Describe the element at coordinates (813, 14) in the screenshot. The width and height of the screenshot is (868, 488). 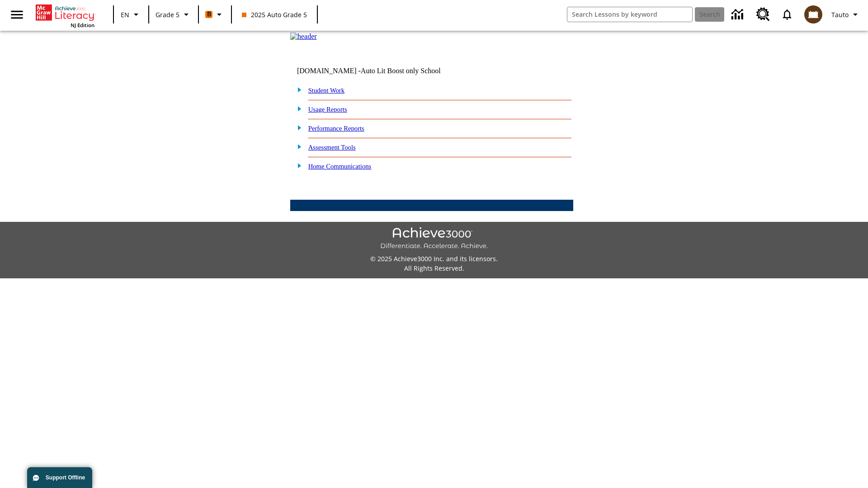
I see `img: avatar image` at that location.